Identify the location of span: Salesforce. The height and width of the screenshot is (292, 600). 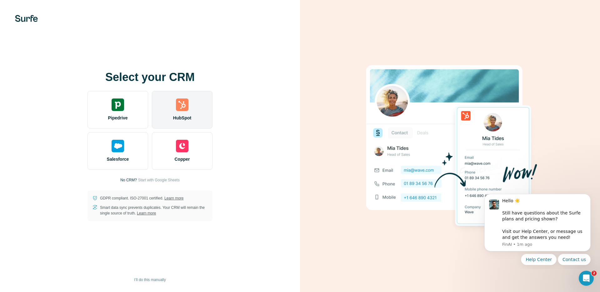
(118, 159).